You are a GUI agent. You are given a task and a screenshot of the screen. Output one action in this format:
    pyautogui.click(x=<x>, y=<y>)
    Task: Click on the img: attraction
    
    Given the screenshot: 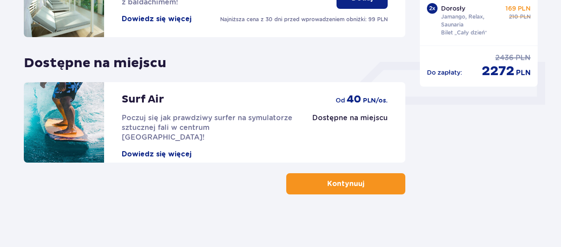 What is the action you would take?
    pyautogui.click(x=64, y=122)
    